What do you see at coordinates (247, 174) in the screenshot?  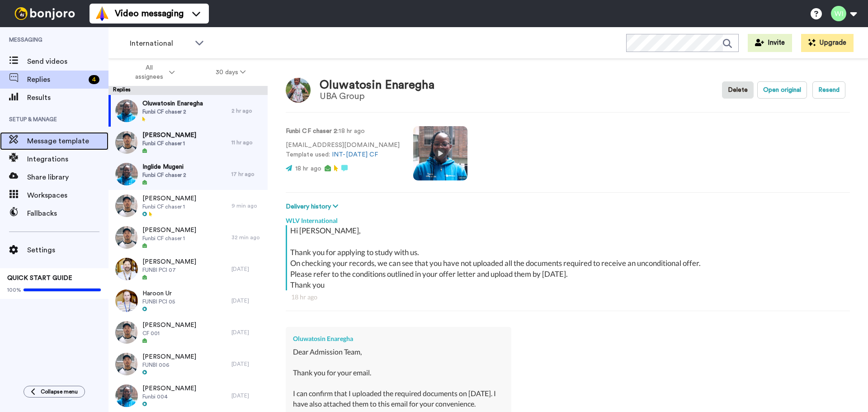 I see `div: 17 hr ago` at bounding box center [247, 174].